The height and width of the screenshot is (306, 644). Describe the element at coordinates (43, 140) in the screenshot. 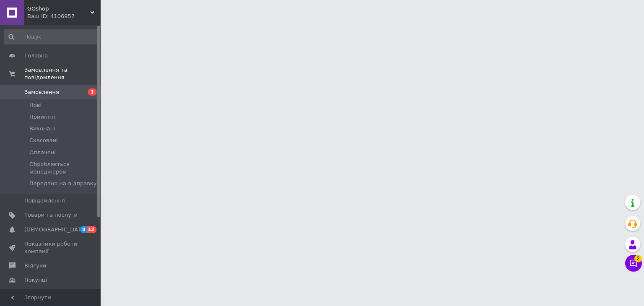

I see `span: Скасовані` at that location.